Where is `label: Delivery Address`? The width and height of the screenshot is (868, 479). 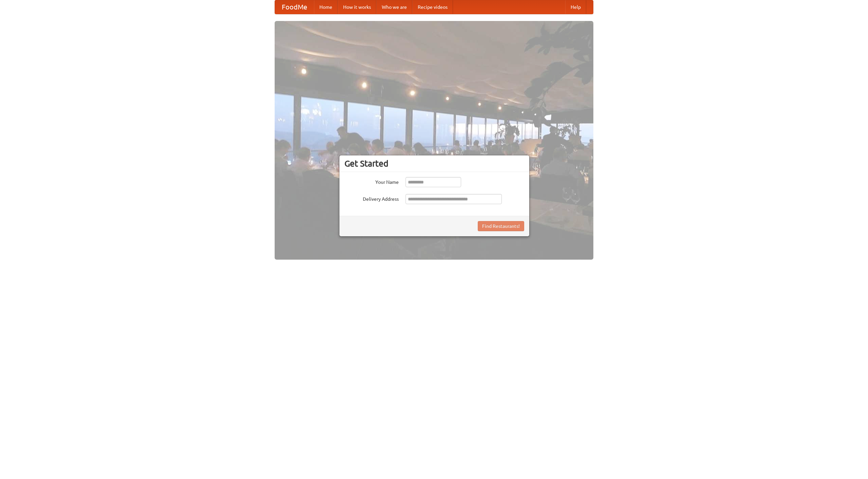
label: Delivery Address is located at coordinates (372, 198).